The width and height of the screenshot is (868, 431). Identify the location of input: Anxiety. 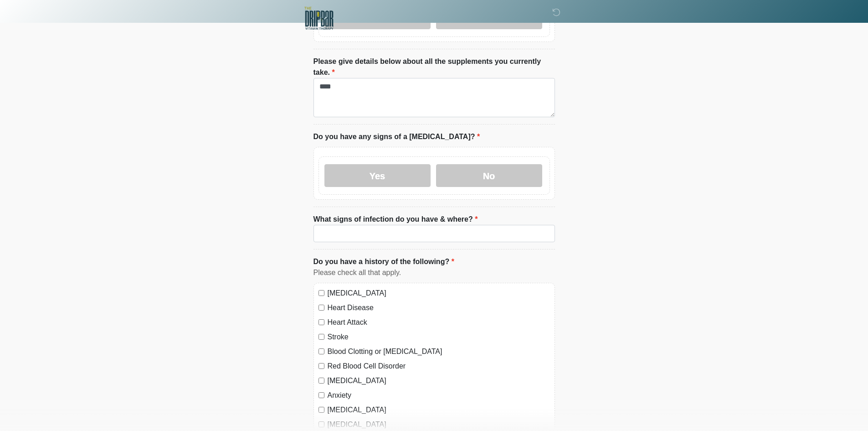
(321, 395).